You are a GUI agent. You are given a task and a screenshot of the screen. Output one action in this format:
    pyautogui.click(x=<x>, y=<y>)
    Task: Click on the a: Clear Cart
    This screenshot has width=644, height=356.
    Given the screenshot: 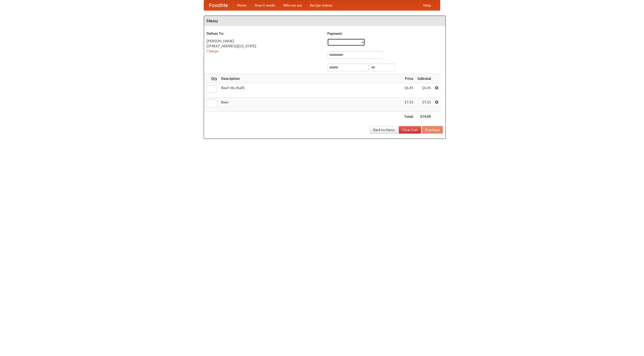 What is the action you would take?
    pyautogui.click(x=410, y=130)
    